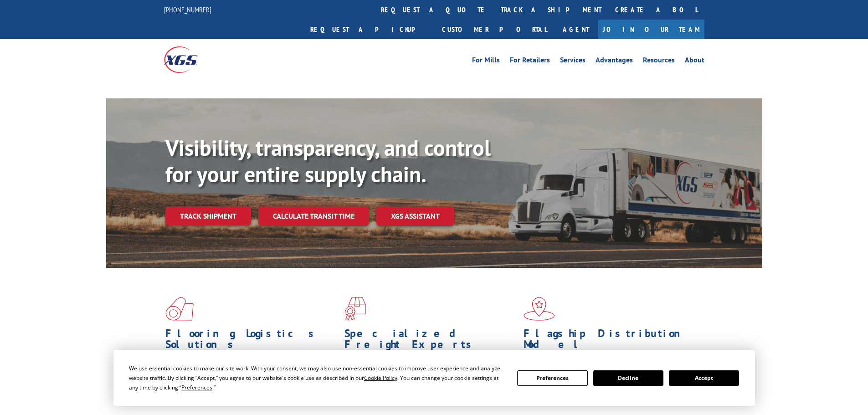 This screenshot has height=415, width=868. Describe the element at coordinates (486, 61) in the screenshot. I see `a: For Mills` at that location.